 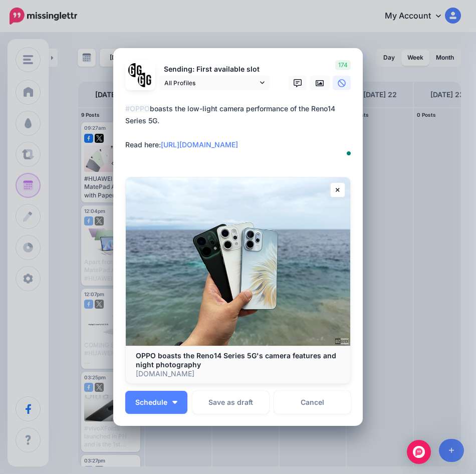 What do you see at coordinates (312, 402) in the screenshot?
I see `a: Cancel` at bounding box center [312, 402].